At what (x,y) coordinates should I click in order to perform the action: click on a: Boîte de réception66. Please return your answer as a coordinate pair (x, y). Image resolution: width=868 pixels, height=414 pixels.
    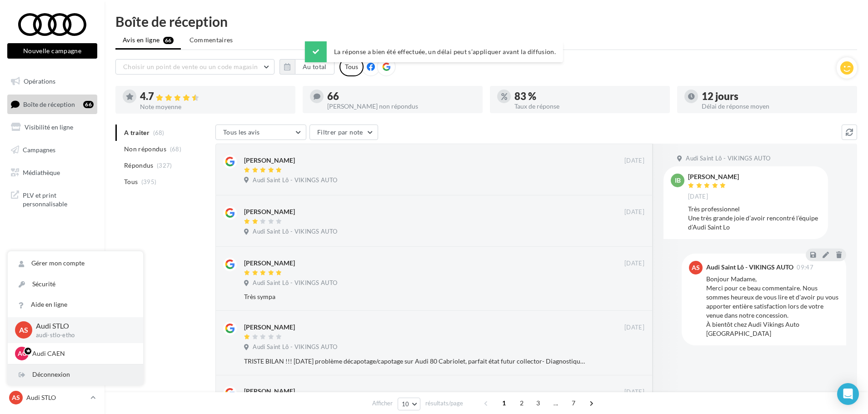
    Looking at the image, I should click on (52, 104).